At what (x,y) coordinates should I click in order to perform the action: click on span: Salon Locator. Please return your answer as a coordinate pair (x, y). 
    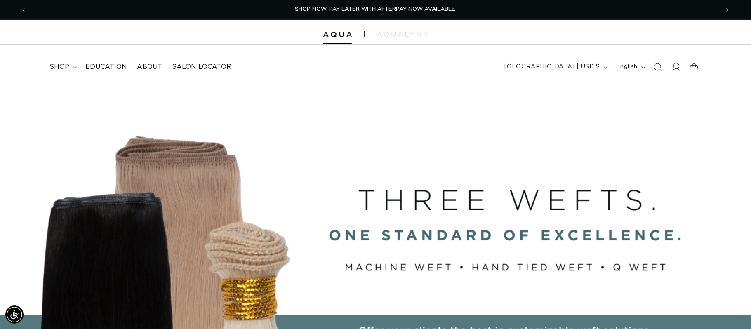
    Looking at the image, I should click on (202, 67).